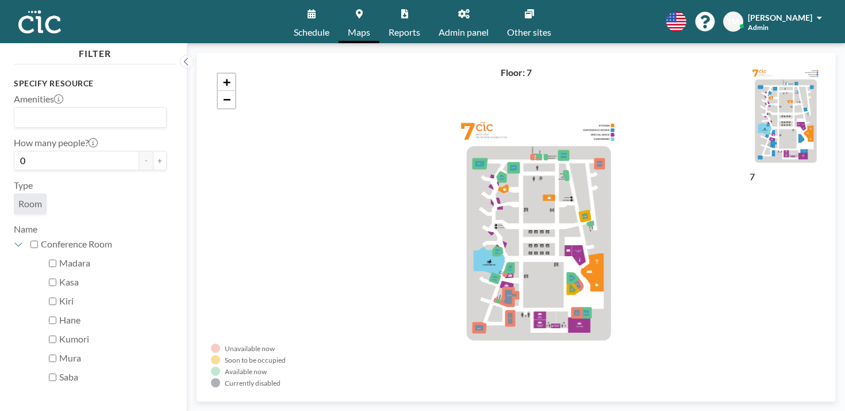 This screenshot has height=411, width=845. Describe the element at coordinates (39, 99) in the screenshot. I see `label: Amenities` at that location.